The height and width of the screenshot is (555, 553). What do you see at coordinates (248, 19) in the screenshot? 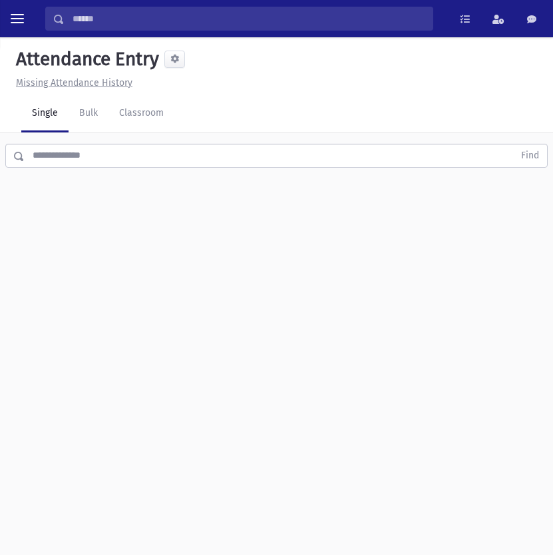
I see `input: Search` at bounding box center [248, 19].